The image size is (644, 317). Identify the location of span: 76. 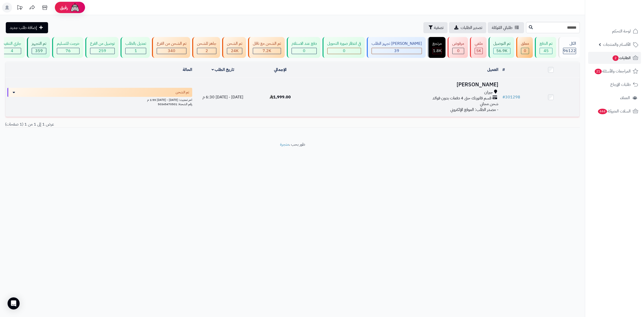
(68, 51).